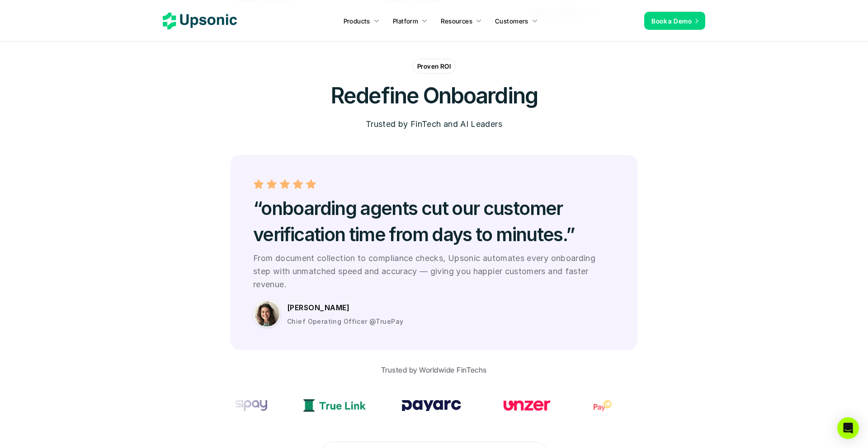 The height and width of the screenshot is (448, 868). What do you see at coordinates (434, 124) in the screenshot?
I see `p: Trusted by FinTech and AI Leaders` at bounding box center [434, 124].